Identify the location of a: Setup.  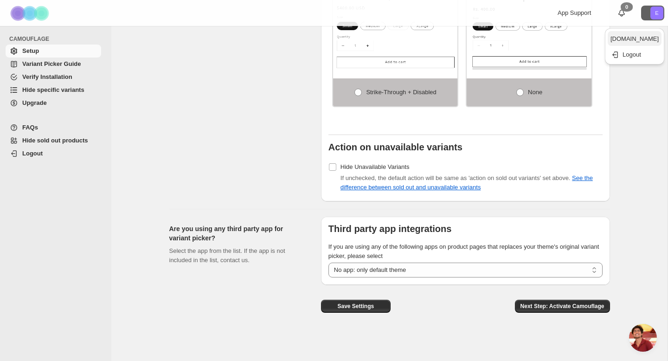
(53, 51).